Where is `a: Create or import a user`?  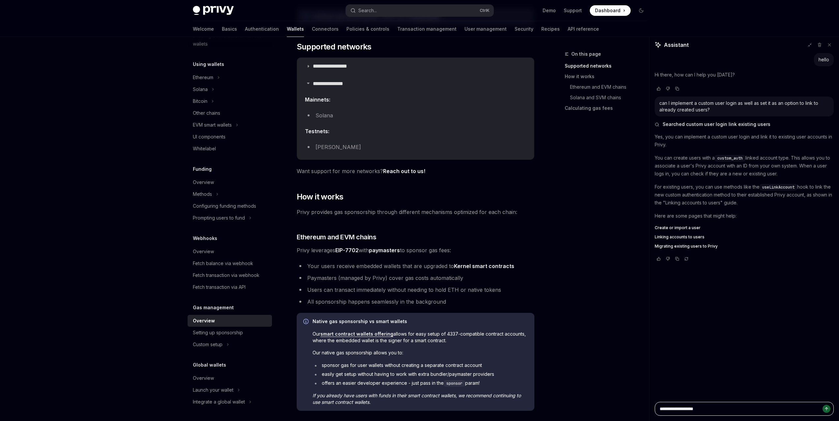
a: Create or import a user is located at coordinates (744, 228).